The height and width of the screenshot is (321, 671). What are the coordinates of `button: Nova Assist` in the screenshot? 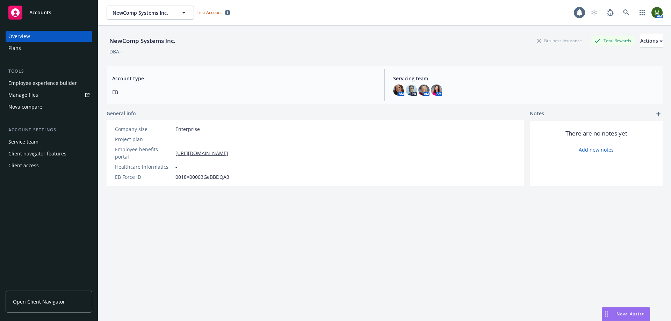 It's located at (626, 314).